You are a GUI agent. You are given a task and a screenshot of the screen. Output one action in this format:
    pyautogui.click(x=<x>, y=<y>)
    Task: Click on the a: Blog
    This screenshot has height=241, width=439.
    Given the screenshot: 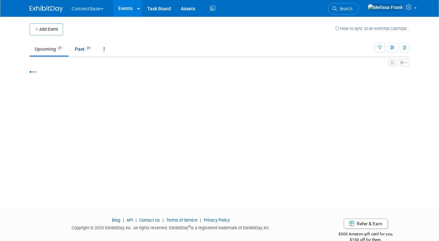 What is the action you would take?
    pyautogui.click(x=116, y=220)
    